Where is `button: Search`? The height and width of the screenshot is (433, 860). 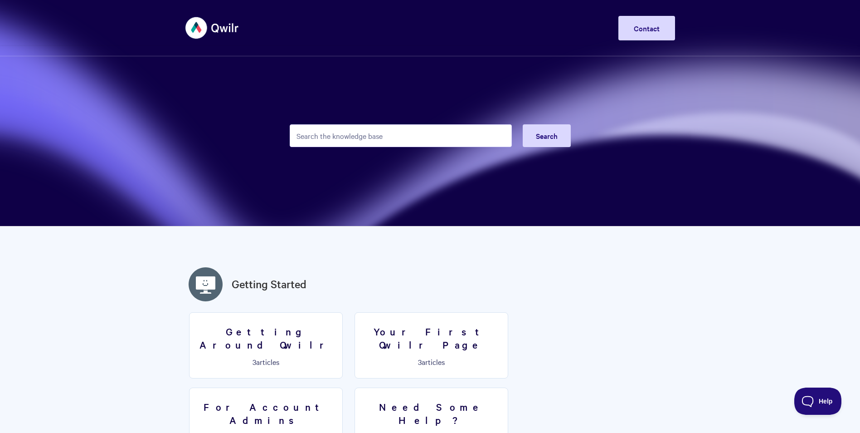
button: Search is located at coordinates (547, 136).